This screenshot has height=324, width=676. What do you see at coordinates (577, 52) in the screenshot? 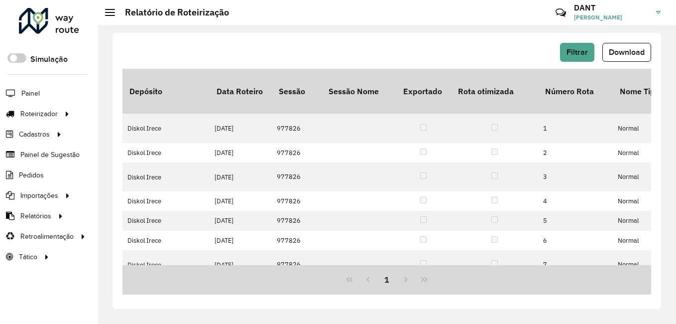
I see `span: Filtrar` at bounding box center [577, 52].